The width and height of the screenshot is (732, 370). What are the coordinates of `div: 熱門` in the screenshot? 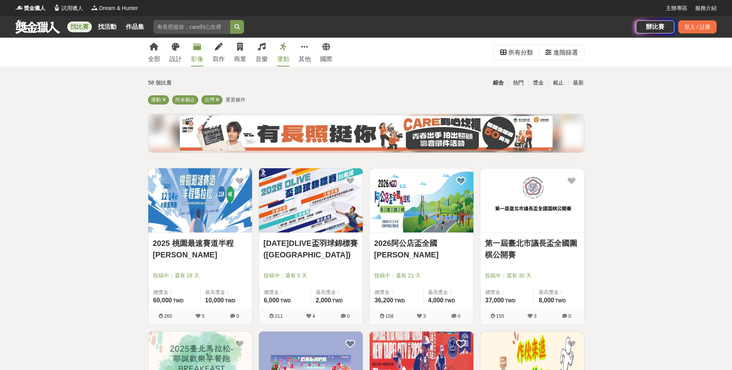 It's located at (518, 83).